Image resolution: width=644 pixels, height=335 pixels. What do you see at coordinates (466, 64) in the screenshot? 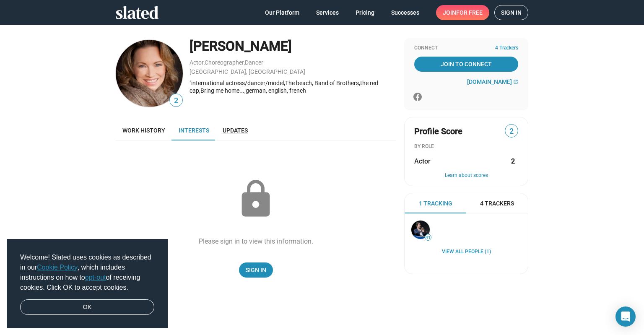
I see `span: Join To Connect` at bounding box center [466, 64].